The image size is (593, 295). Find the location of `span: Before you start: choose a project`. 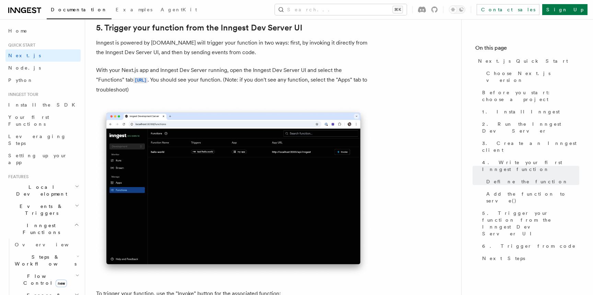

span: Before you start: choose a project is located at coordinates (530, 96).